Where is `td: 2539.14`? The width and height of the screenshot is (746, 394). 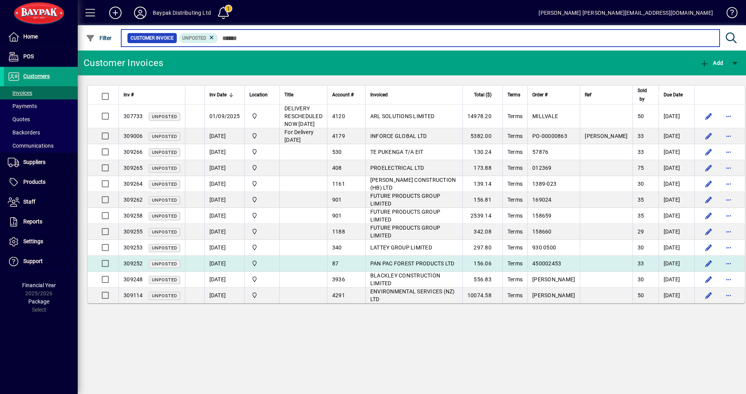
td: 2539.14 is located at coordinates (482, 216).